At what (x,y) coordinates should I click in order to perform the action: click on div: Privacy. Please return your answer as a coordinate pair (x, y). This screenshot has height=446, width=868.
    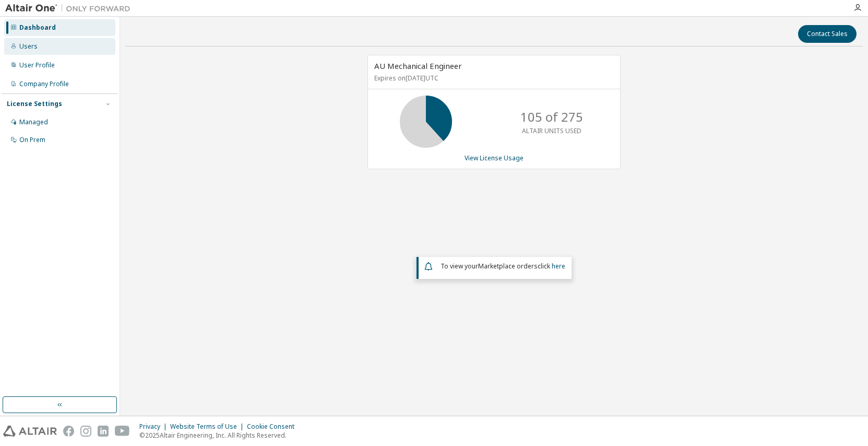
    Looking at the image, I should click on (155, 427).